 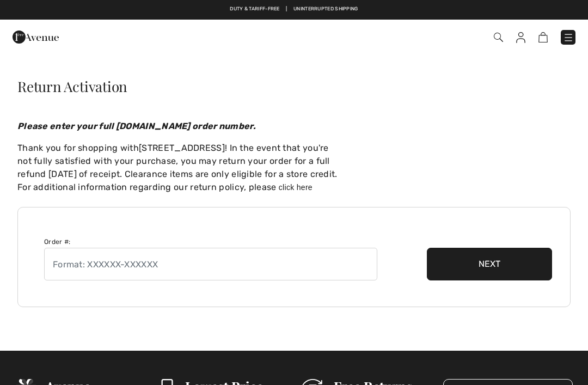 What do you see at coordinates (35, 37) in the screenshot?
I see `img: 1ère Avenue` at bounding box center [35, 37].